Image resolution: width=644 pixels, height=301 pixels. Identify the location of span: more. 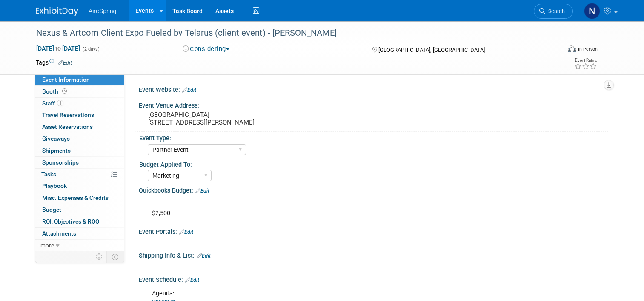
(48, 245).